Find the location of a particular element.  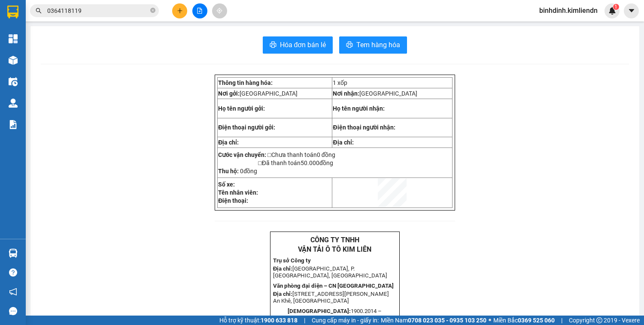

span: caret-down is located at coordinates (631, 11).